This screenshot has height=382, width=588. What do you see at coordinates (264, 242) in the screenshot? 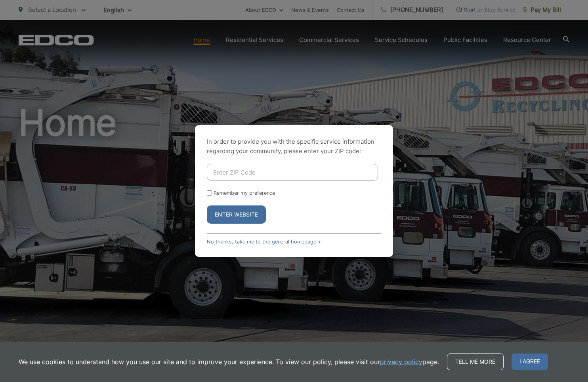
I see `a: No thanks, take me to the general homepage >` at bounding box center [264, 242].